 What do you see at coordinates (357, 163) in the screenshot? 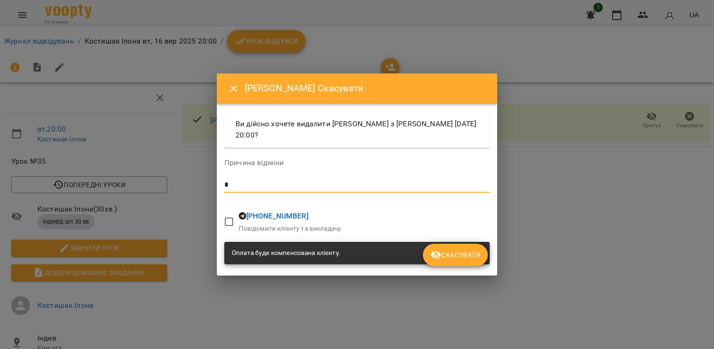
I see `label: Причина відміни` at bounding box center [357, 163].